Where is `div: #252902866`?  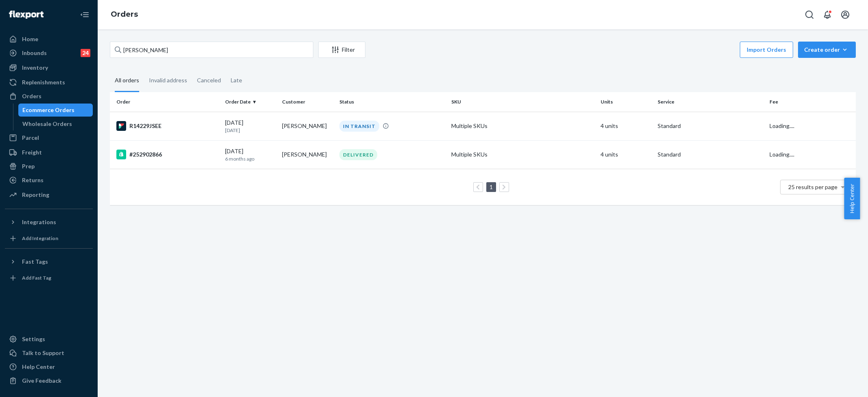
div: #252902866 is located at coordinates (167, 154).